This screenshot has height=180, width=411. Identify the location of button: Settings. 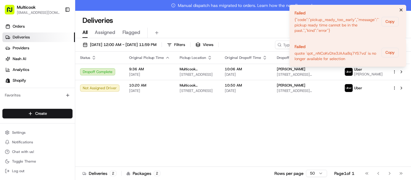
(37, 133).